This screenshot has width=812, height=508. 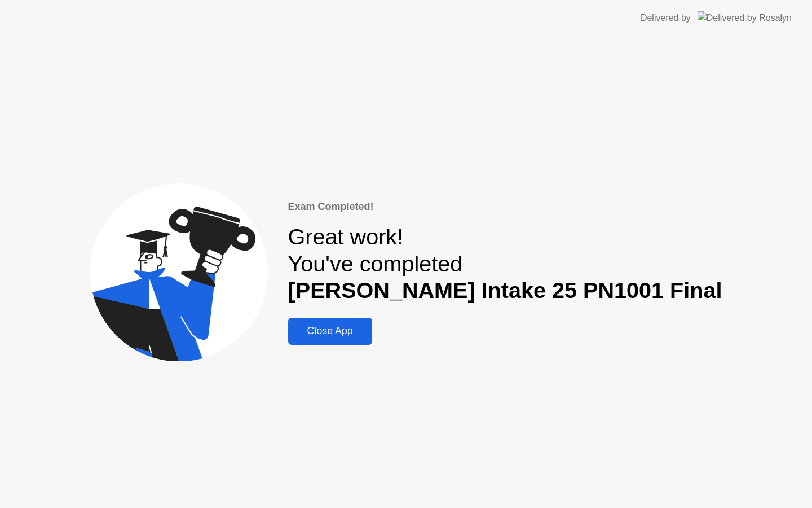 I want to click on div: Delivered by, so click(x=665, y=18).